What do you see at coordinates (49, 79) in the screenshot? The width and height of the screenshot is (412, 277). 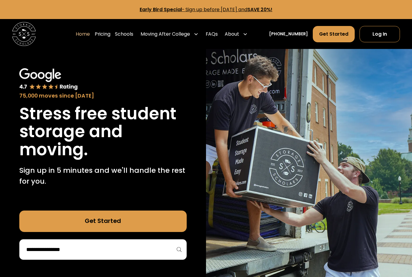 I see `img: Google 4.7 star rating` at bounding box center [49, 79].